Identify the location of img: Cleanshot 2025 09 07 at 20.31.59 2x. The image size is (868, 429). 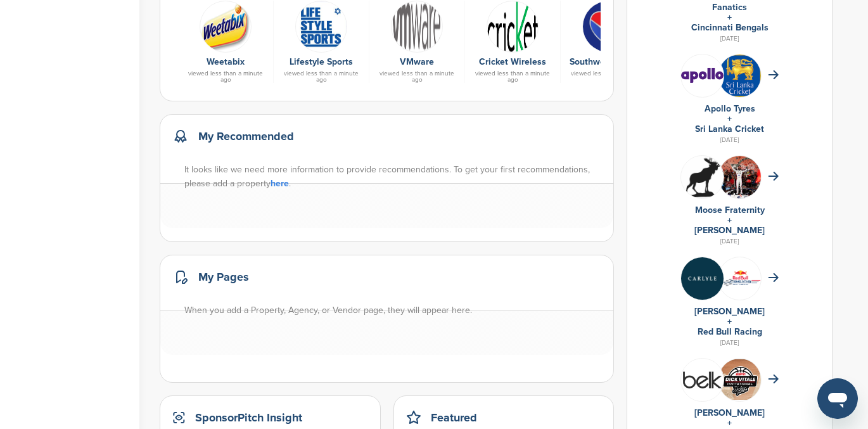
(739, 379).